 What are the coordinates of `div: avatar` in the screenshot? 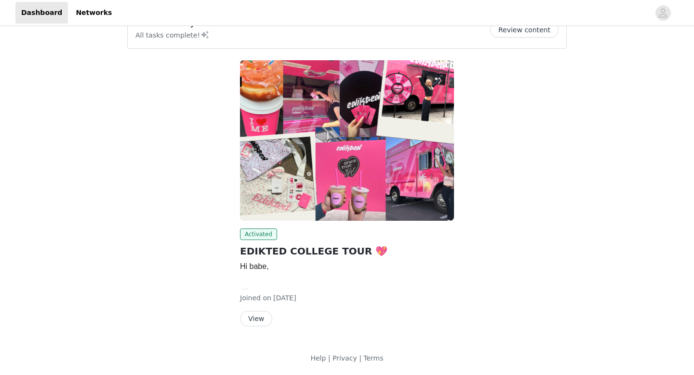 It's located at (663, 13).